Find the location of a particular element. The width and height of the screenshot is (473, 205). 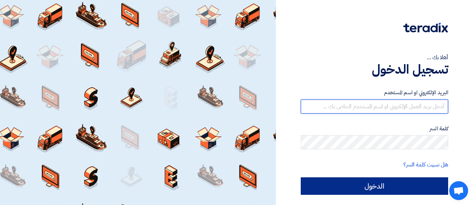

div: أهلا بك ... is located at coordinates (374, 57).